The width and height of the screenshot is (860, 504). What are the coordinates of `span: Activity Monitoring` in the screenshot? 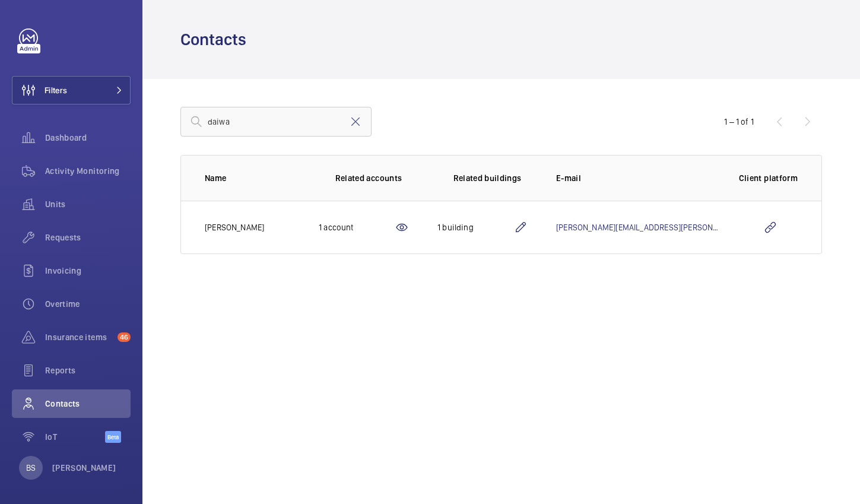 It's located at (88, 171).